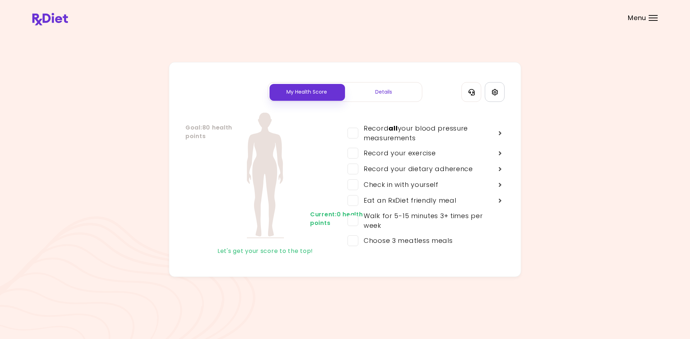  Describe the element at coordinates (50, 19) in the screenshot. I see `img: RxDiet` at that location.